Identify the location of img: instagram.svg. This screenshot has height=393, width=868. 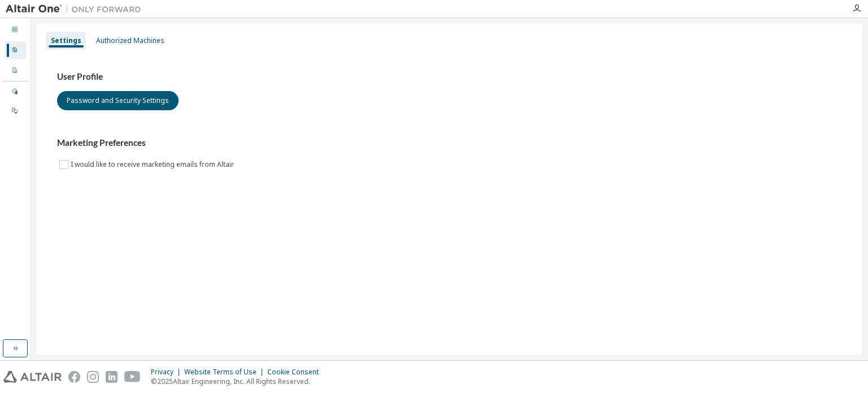
(92, 376).